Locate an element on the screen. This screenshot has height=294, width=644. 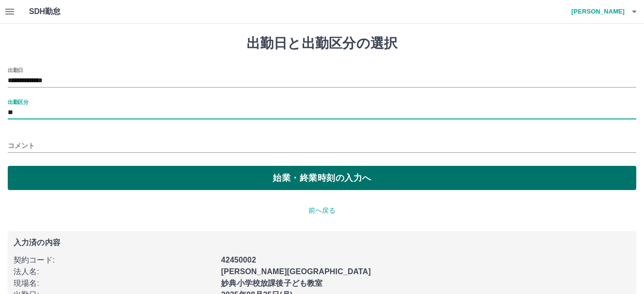
p: 現場名 : is located at coordinates (114, 283).